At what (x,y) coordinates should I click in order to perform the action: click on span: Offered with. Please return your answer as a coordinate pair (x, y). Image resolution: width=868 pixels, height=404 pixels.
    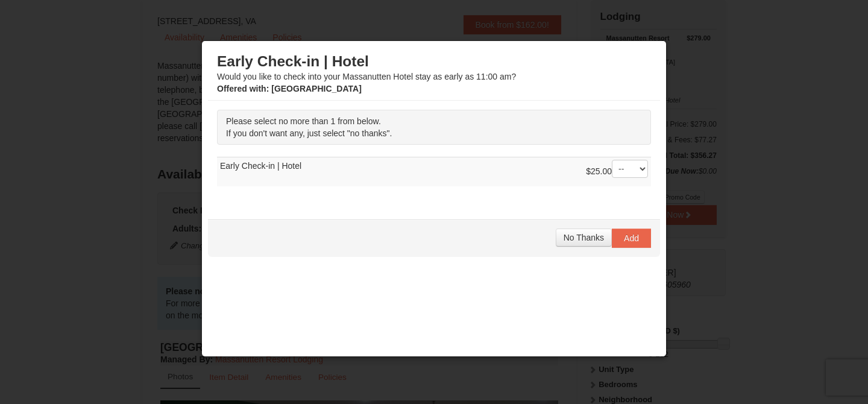
    Looking at the image, I should click on (242, 89).